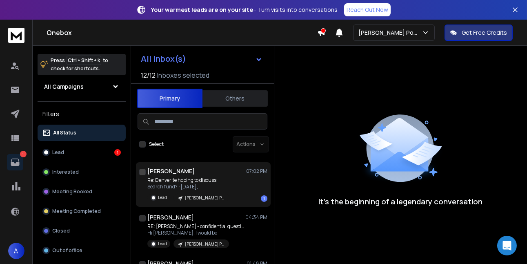  What do you see at coordinates (65, 133) in the screenshot?
I see `p: All Status` at bounding box center [65, 133].